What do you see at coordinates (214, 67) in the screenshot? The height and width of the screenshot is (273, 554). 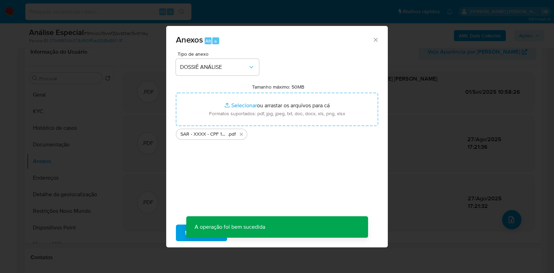 I see `span: DOSSIÊ ANÁLISE` at bounding box center [214, 67].